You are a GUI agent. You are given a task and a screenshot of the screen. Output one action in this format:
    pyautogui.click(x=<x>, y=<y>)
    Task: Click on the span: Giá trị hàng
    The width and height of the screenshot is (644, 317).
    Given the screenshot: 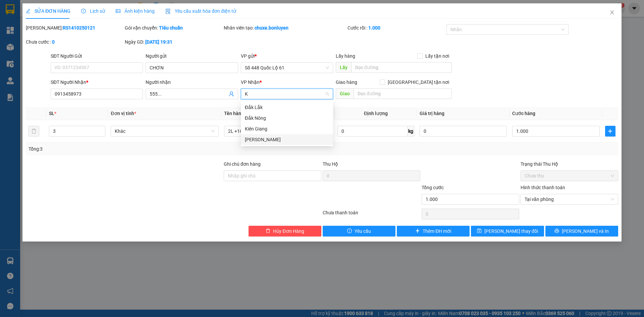 What is the action you would take?
    pyautogui.click(x=432, y=113)
    